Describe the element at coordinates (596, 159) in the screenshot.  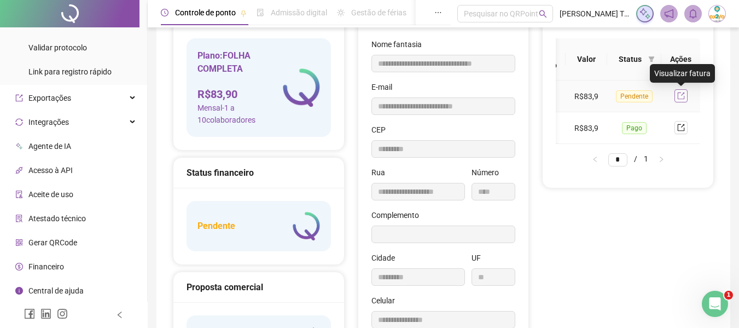
I see `li: Página anterior` at that location.